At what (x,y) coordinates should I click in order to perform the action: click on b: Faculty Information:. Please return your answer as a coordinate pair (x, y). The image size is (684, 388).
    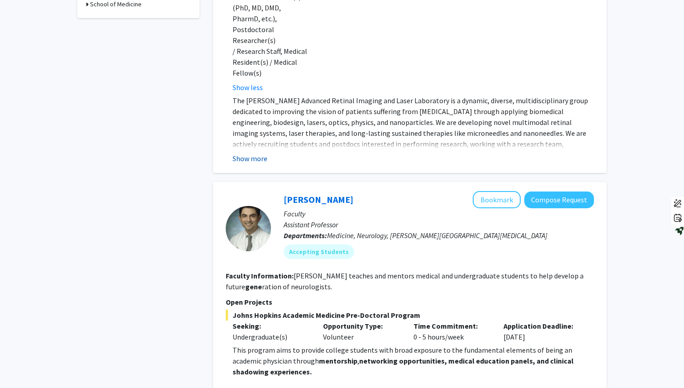
    Looking at the image, I should click on (260, 276).